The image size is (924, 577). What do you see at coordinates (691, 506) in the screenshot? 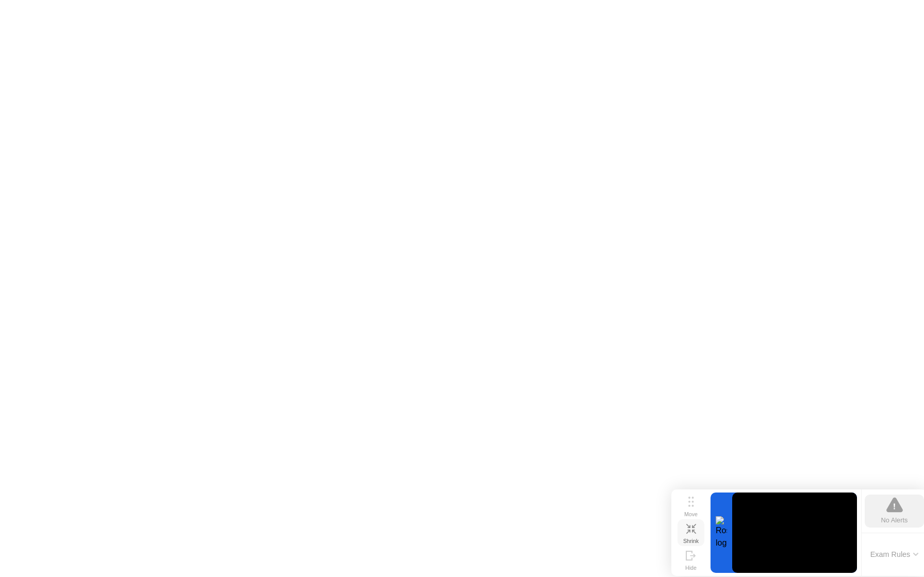
I see `button: Move` at bounding box center [691, 506].